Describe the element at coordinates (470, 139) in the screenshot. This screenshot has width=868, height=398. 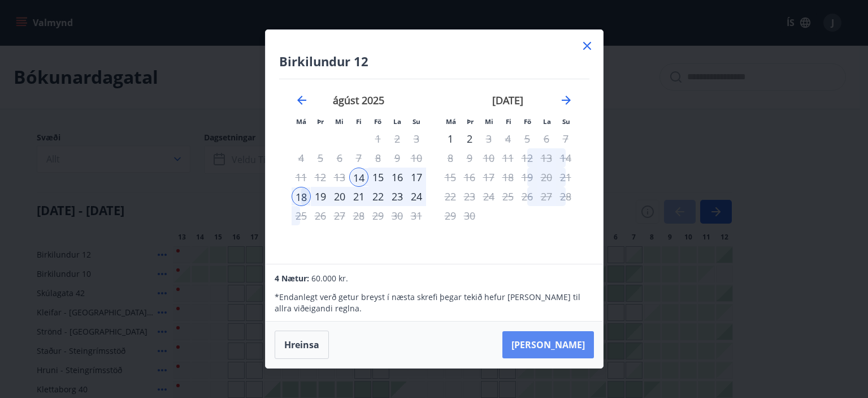
I see `td: Choose þriðjudagur, 2. september 2025 as your check-in date. It’s available.` at that location.